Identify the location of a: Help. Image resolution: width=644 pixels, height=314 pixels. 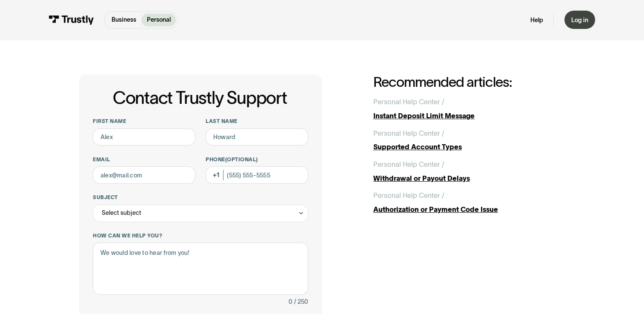
(537, 20).